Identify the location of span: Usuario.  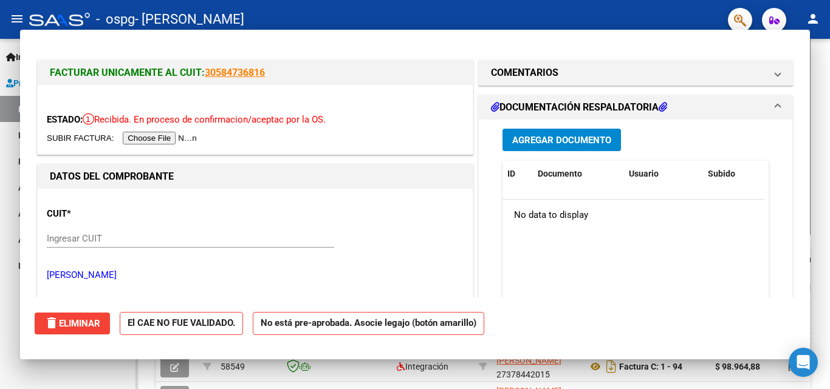
(643, 174).